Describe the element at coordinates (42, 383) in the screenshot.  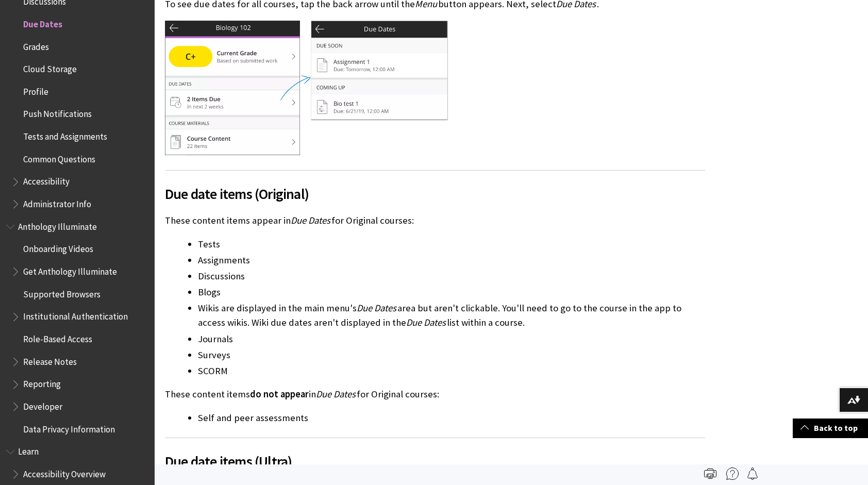
I see `span: Reporting` at that location.